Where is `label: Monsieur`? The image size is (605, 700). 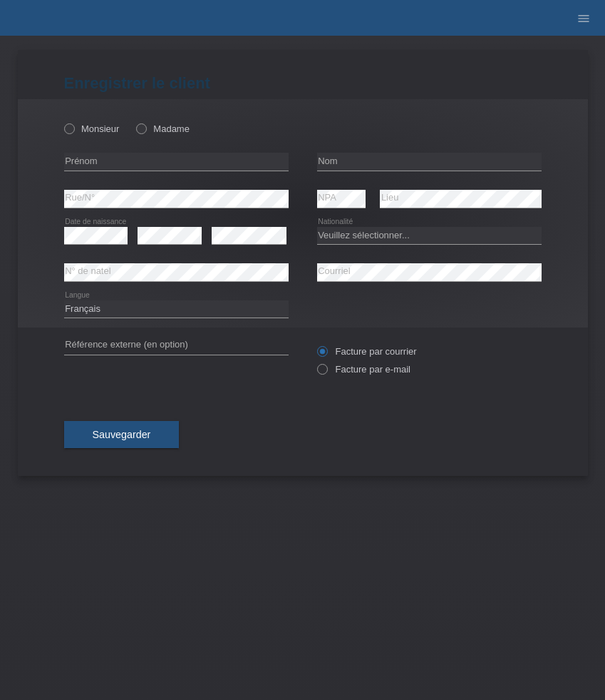 label: Monsieur is located at coordinates (92, 129).